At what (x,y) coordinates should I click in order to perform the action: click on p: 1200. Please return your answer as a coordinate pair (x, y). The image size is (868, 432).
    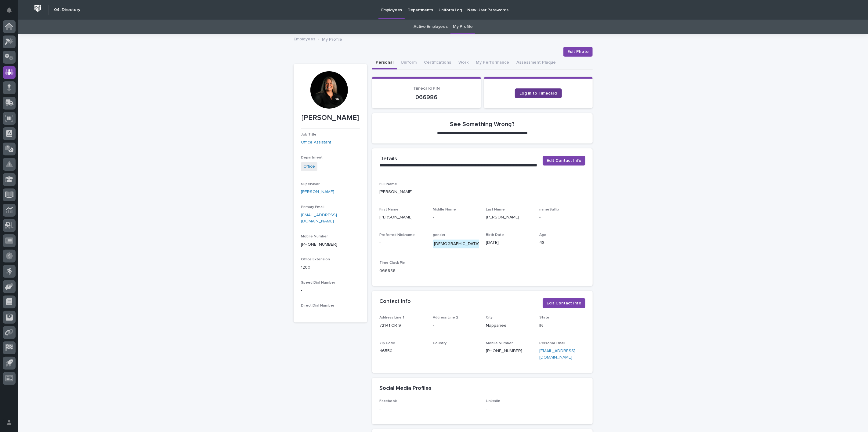
    Looking at the image, I should click on (330, 267).